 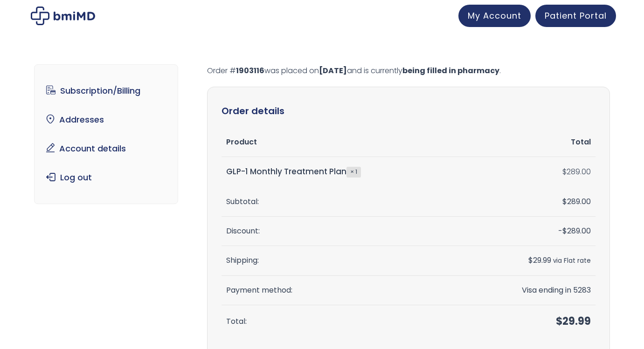 What do you see at coordinates (106, 148) in the screenshot?
I see `a: Account details` at bounding box center [106, 148].